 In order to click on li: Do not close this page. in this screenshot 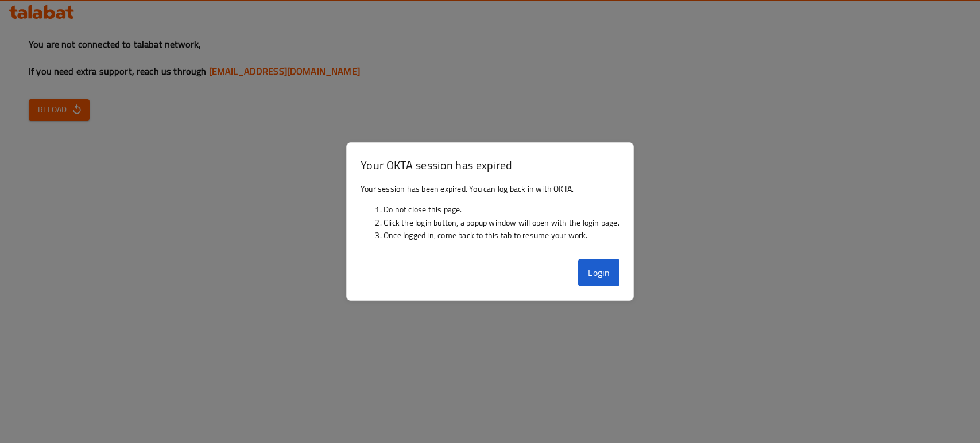, I will do `click(501, 210)`.